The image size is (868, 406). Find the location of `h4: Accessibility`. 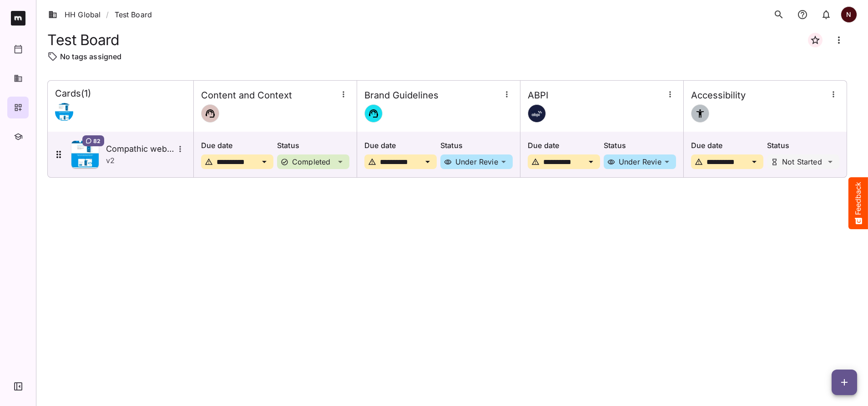

h4: Accessibility is located at coordinates (718, 95).